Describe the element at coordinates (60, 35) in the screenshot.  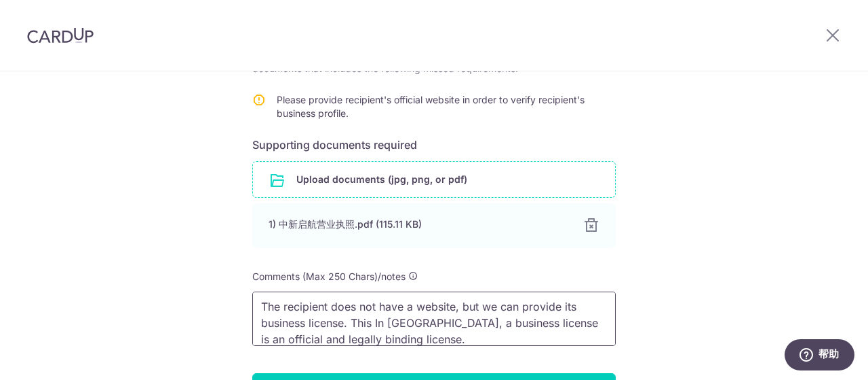
I see `img: CardUp` at that location.